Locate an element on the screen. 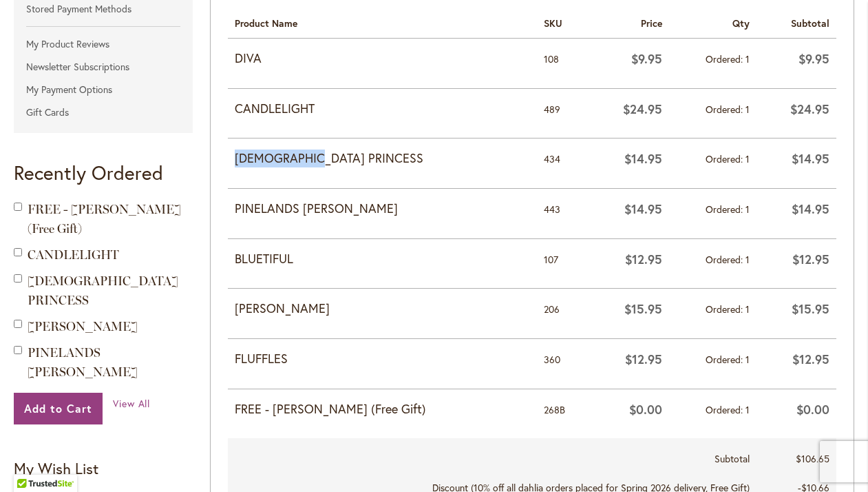 This screenshot has width=868, height=492. span: View All is located at coordinates (132, 403).